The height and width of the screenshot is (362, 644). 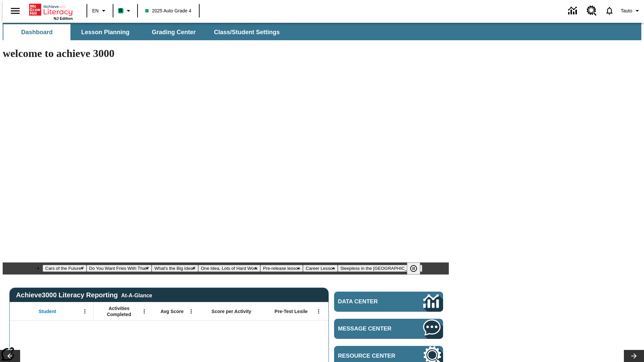 What do you see at coordinates (105, 32) in the screenshot?
I see `button: Lesson Planning` at bounding box center [105, 32].